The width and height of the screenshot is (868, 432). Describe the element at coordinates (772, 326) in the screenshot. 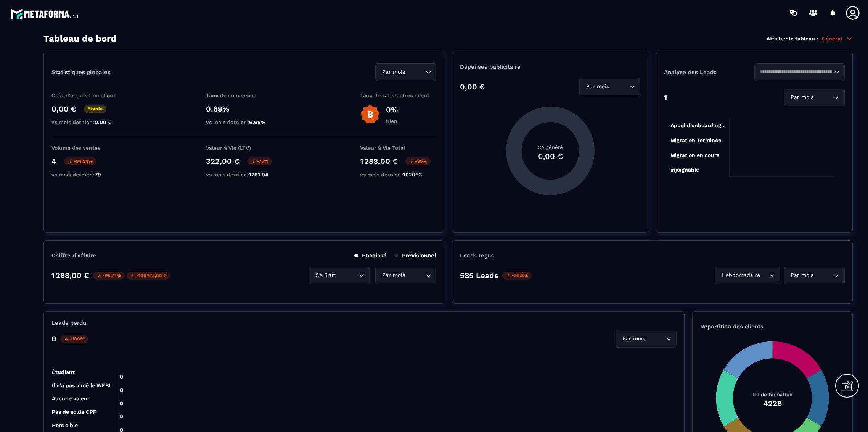

I see `p: Répartition des clients` at that location.